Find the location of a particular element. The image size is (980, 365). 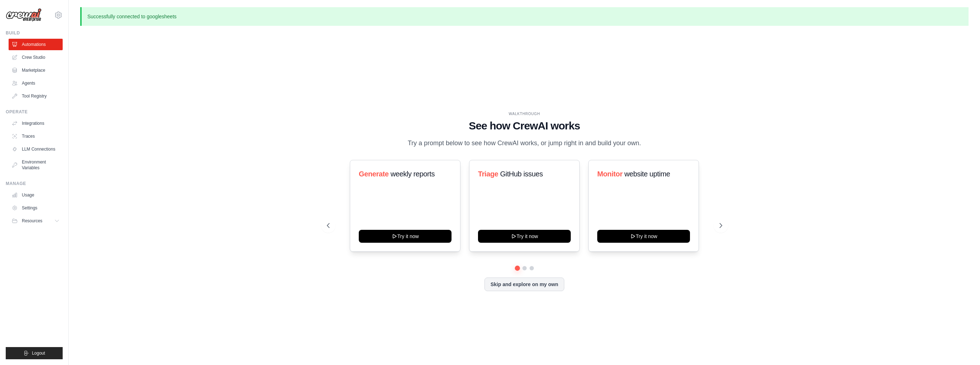

a: Automations is located at coordinates (36, 45).